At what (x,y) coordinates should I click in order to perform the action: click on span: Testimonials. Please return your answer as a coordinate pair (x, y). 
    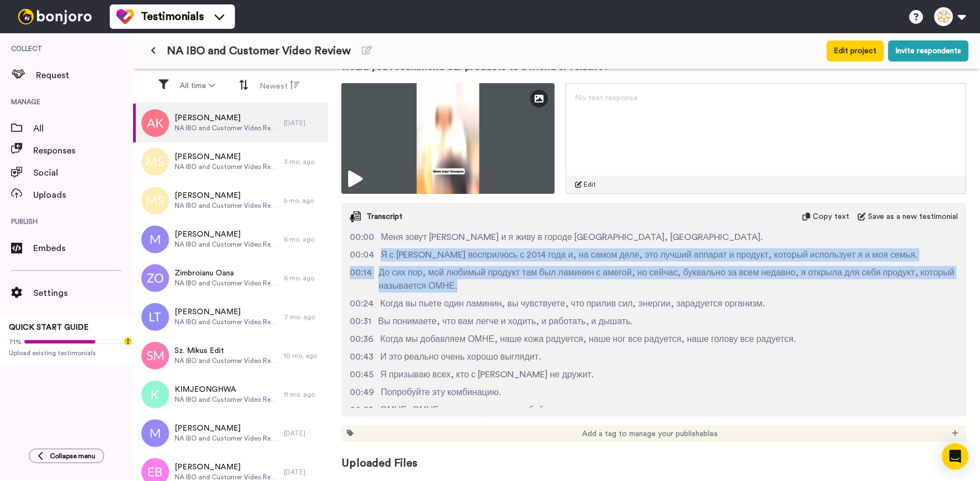
    Looking at the image, I should click on (172, 16).